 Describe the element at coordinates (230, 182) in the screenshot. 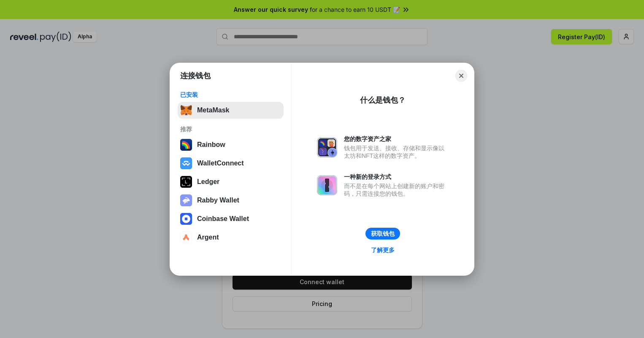

I see `button: Ledger` at that location.